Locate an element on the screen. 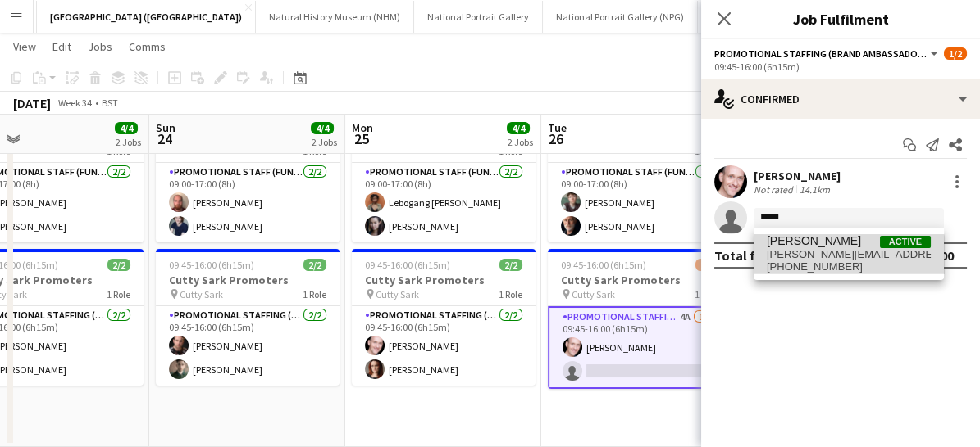 The image size is (980, 447). a: Jobs is located at coordinates (100, 47).